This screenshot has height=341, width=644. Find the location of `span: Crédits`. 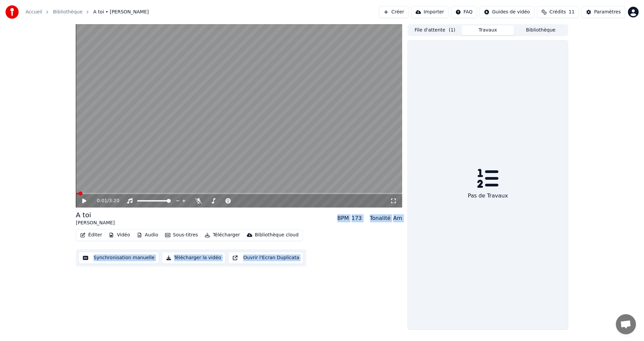

span: Crédits is located at coordinates (557, 12).